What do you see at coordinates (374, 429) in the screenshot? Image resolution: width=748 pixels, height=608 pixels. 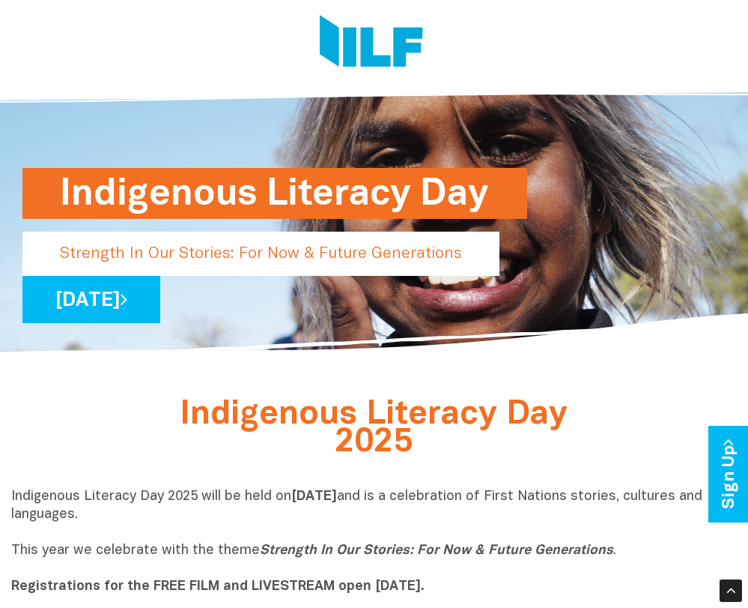 I see `span: Indigenous Literacy Day 2025` at bounding box center [374, 429].